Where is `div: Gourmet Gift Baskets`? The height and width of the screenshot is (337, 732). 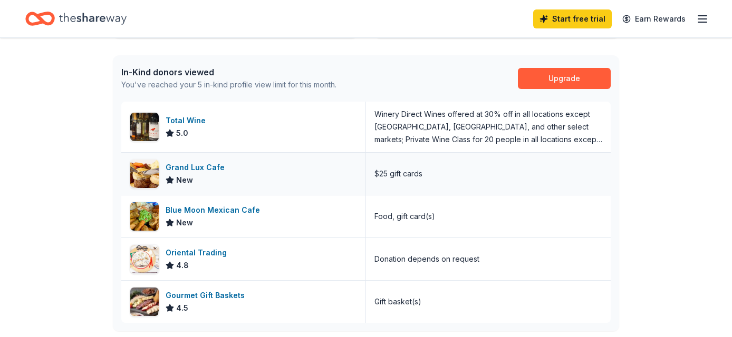 div: Gourmet Gift Baskets is located at coordinates (207, 296).